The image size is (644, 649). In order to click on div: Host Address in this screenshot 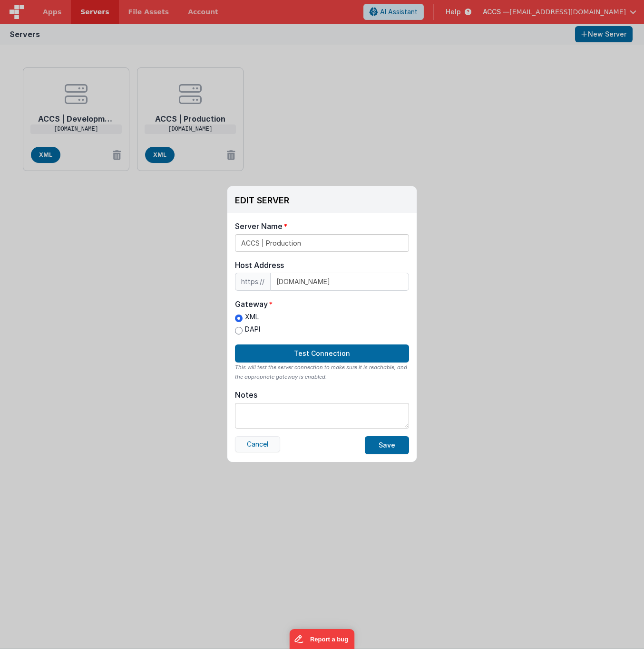, I will do `click(322, 265)`.